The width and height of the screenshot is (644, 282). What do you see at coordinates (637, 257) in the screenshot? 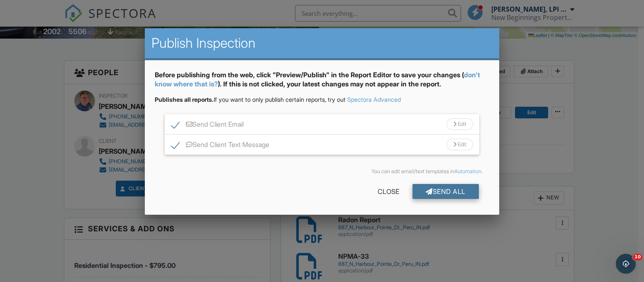
I see `span: 10` at bounding box center [637, 257].